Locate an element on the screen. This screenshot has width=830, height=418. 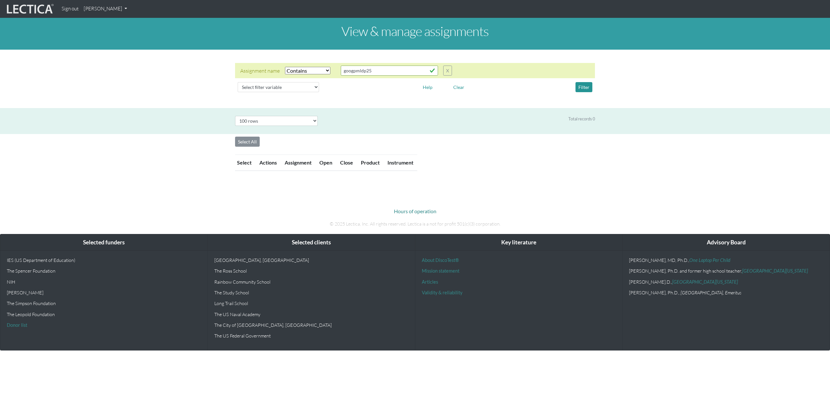
div: Advisory Board is located at coordinates (726, 242).